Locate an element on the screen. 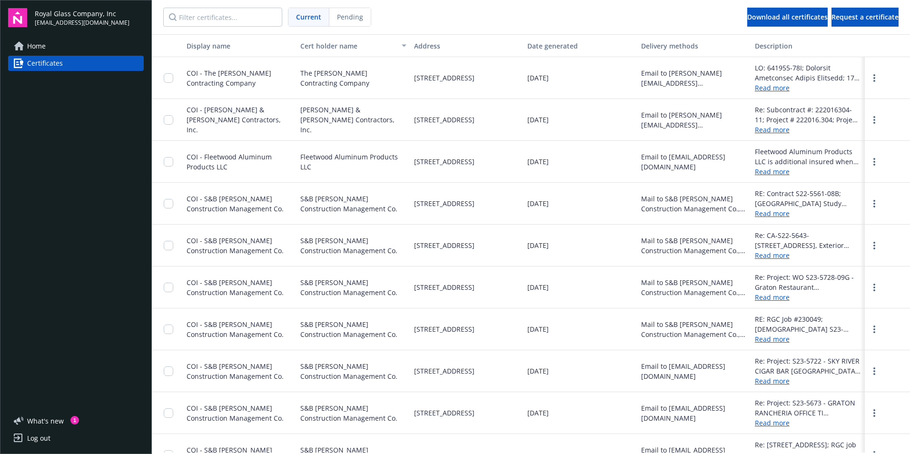 This screenshot has width=910, height=454. span: Current is located at coordinates (308, 17).